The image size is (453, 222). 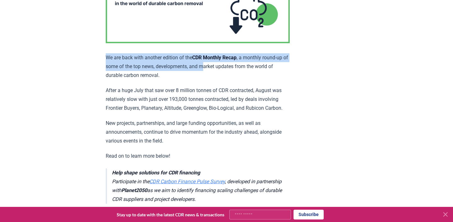 What do you see at coordinates (198, 99) in the screenshot?
I see `p: After a huge July that saw over 8 million tonnes of CDR contracted, August was relatively slow wi...` at bounding box center [198, 99].